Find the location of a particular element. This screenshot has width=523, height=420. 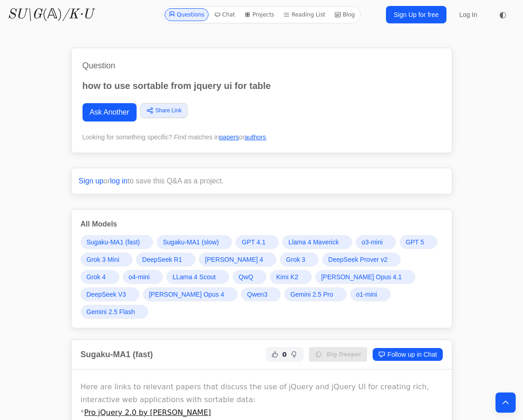

a: GPT 5 is located at coordinates (418, 242).